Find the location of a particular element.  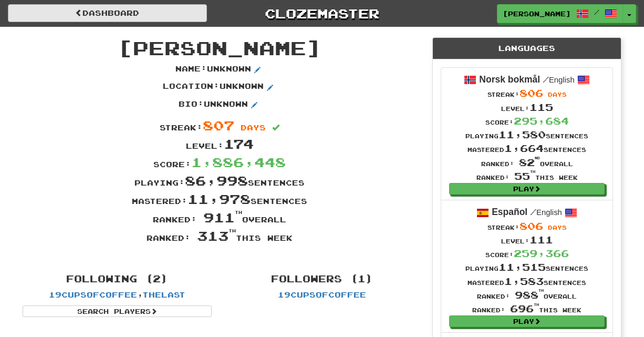

span: 111 is located at coordinates (541, 240).